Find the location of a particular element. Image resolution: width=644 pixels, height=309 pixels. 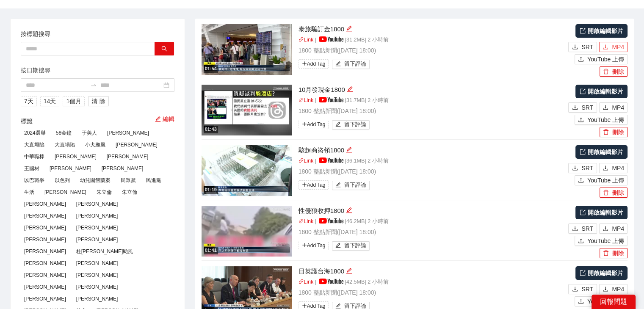

div: 10月發現金1800 is located at coordinates (432, 90).